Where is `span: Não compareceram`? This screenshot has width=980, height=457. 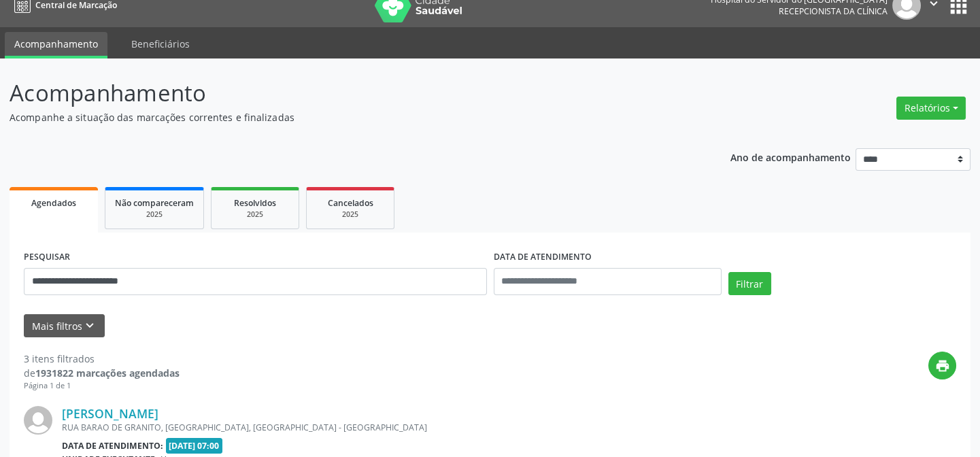
span: Não compareceram is located at coordinates (154, 202).